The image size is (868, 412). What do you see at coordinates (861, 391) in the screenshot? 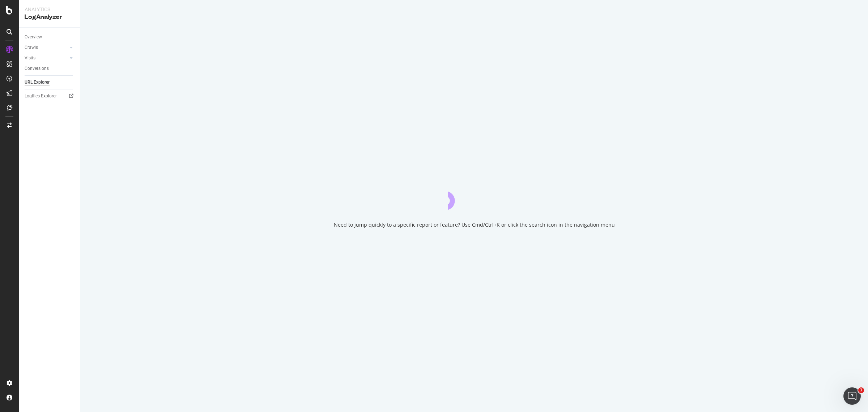
I see `span: 1` at bounding box center [861, 391].